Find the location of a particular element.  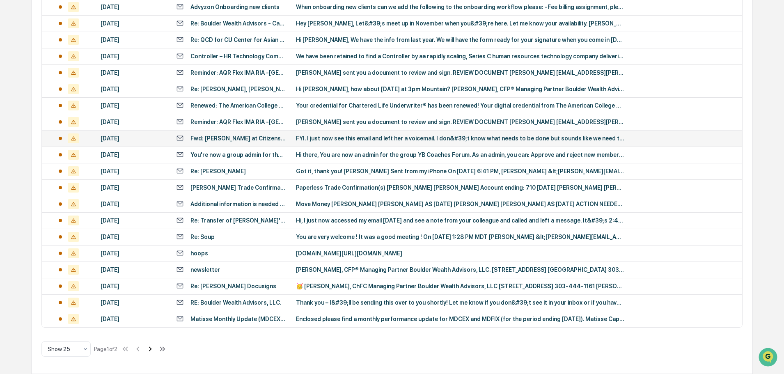

a: Powered byPylon is located at coordinates (78, 142).